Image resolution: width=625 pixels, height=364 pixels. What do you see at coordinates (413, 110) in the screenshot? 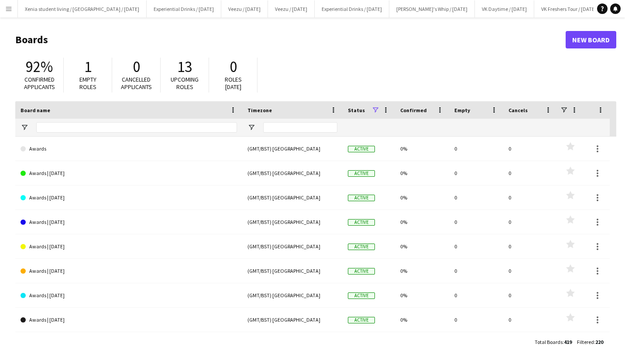
I see `span: Confirmed` at bounding box center [413, 110].